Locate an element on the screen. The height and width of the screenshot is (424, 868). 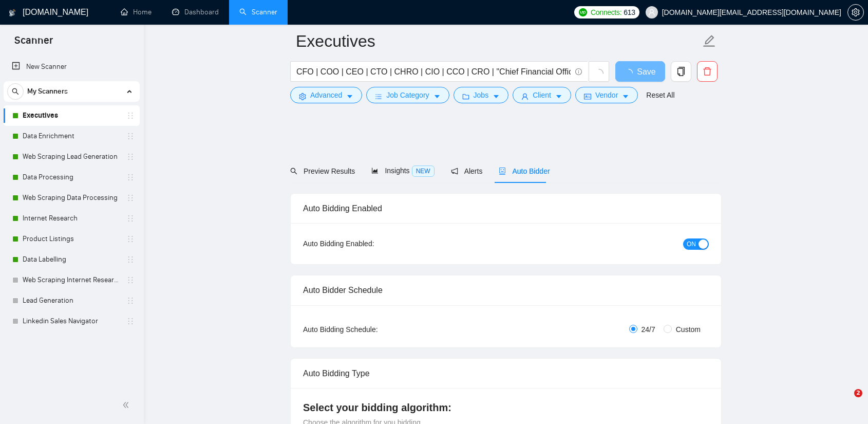
span: Alerts is located at coordinates (467, 172).